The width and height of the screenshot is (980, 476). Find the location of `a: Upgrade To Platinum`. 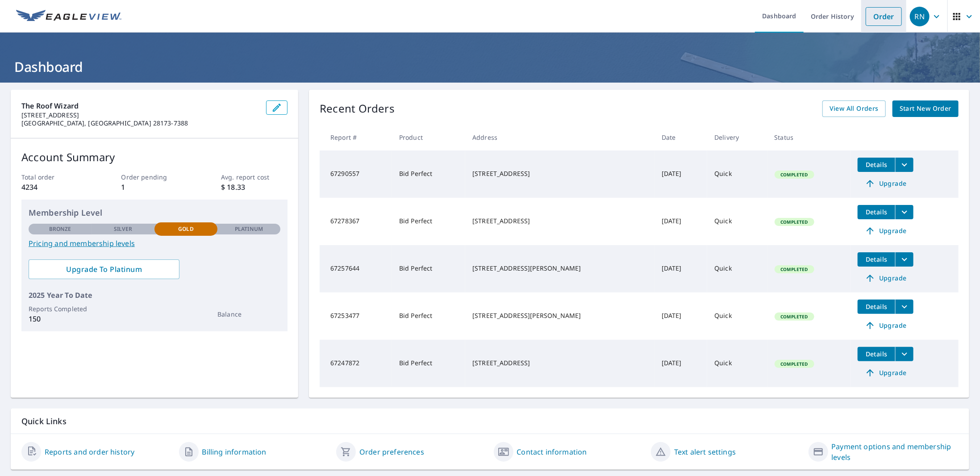

a: Upgrade To Platinum is located at coordinates (104, 269).